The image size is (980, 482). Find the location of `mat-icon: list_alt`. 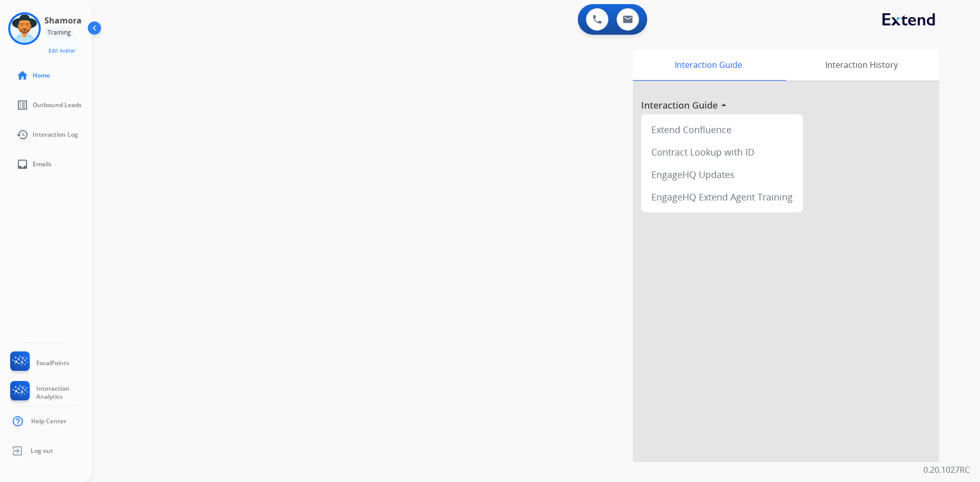

mat-icon: list_alt is located at coordinates (23, 105).